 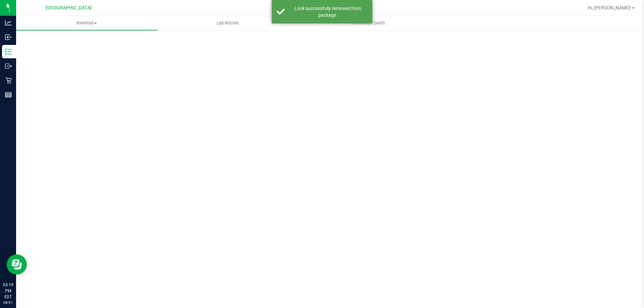 What do you see at coordinates (8, 66) in the screenshot?
I see `inline-svg: Outbound` at bounding box center [8, 66].